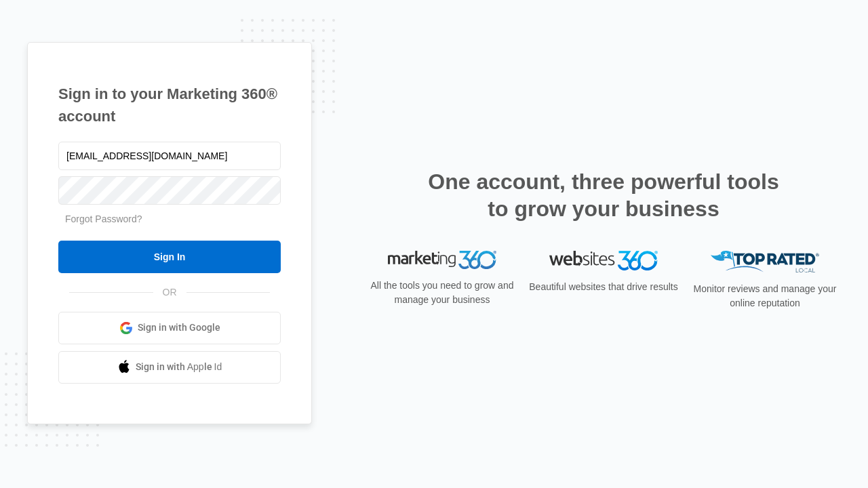 The image size is (868, 488). I want to click on a: Sign in with Apple Id, so click(170, 367).